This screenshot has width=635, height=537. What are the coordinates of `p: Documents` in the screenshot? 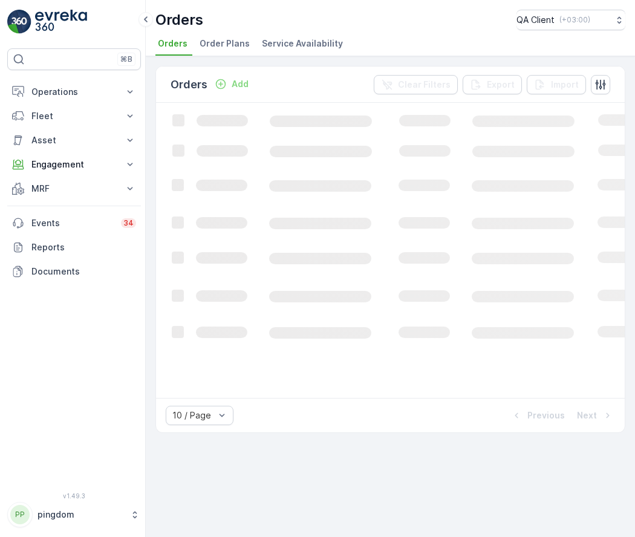 It's located at (83, 271).